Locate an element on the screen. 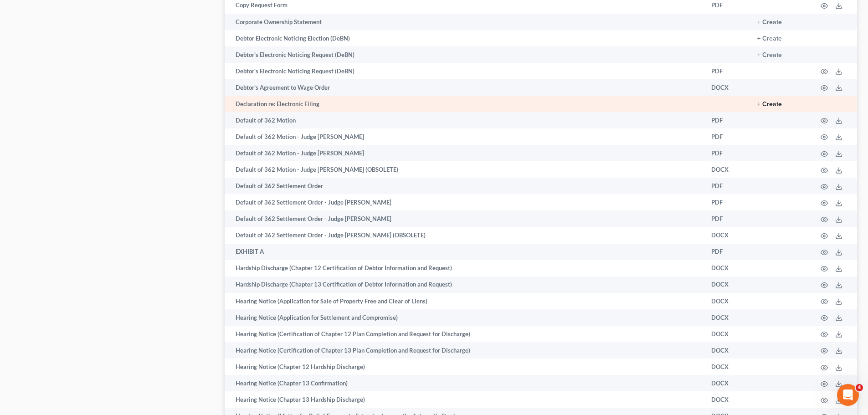 This screenshot has width=868, height=415. td: Debtor Electronic Noticing Election (DeBN) is located at coordinates (464, 38).